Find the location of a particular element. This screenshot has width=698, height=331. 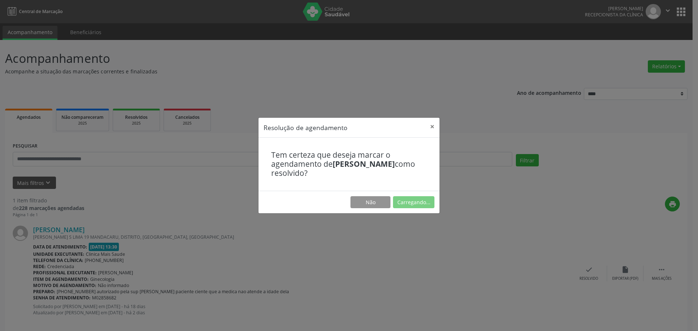

button: Carregando... is located at coordinates (413, 202).